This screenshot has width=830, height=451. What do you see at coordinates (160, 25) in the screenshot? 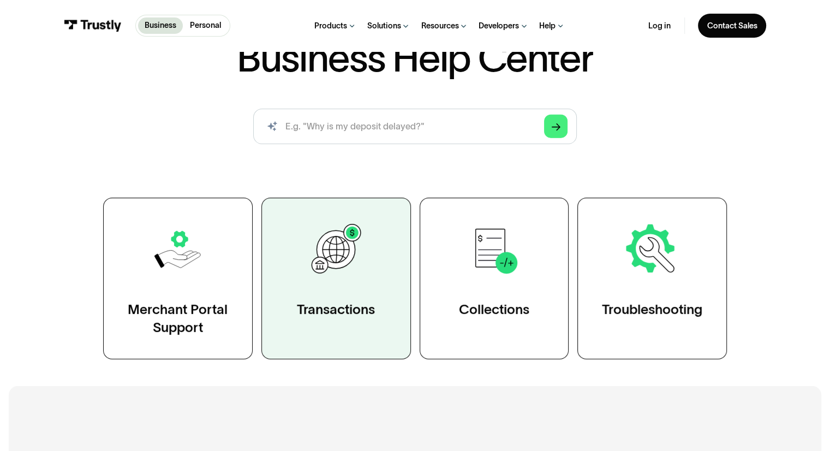
I see `p: Business` at bounding box center [160, 25].